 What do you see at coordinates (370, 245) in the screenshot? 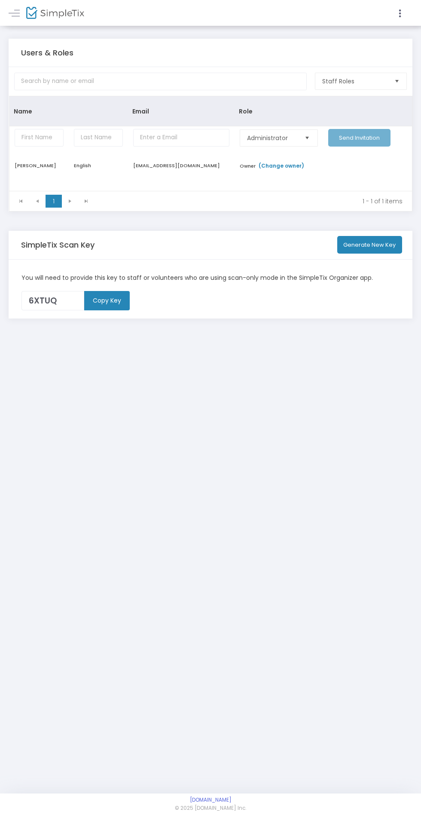
I see `button: Generate New Key` at bounding box center [370, 245].